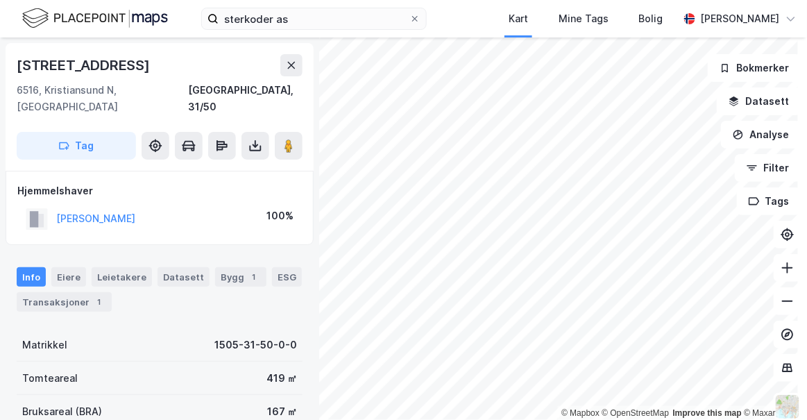 The height and width of the screenshot is (420, 807). What do you see at coordinates (121, 277) in the screenshot?
I see `div: Leietakere` at bounding box center [121, 277].